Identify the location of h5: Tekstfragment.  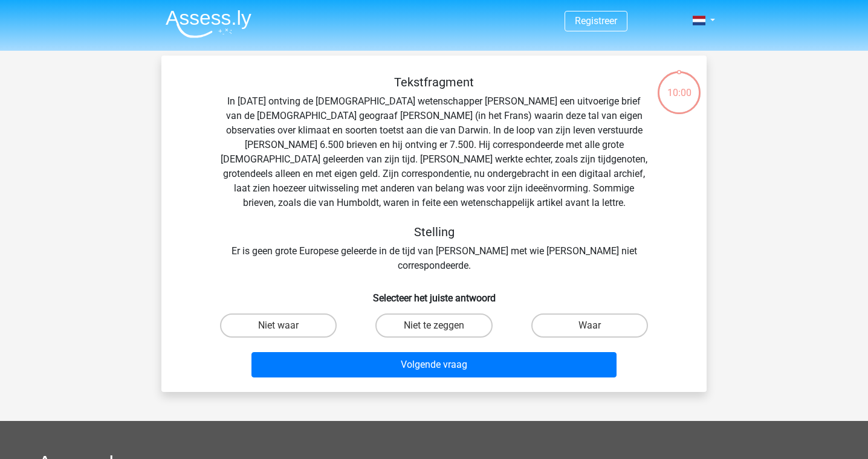
(434, 82).